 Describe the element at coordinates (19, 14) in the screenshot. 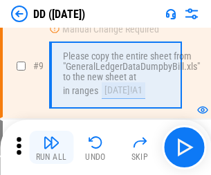

I see `img: Back` at that location.